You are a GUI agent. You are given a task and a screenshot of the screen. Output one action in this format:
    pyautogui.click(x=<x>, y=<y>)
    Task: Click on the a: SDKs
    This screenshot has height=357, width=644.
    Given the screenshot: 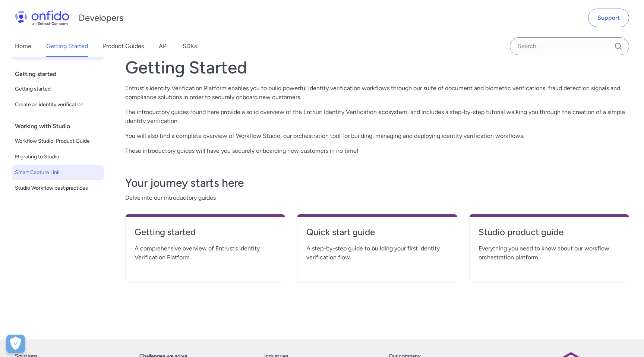 What is the action you would take?
    pyautogui.click(x=190, y=46)
    